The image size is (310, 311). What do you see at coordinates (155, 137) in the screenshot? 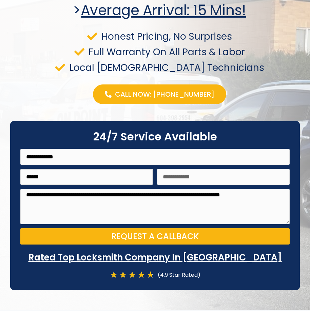
I see `h2: 24/7 Service Available` at bounding box center [155, 137].